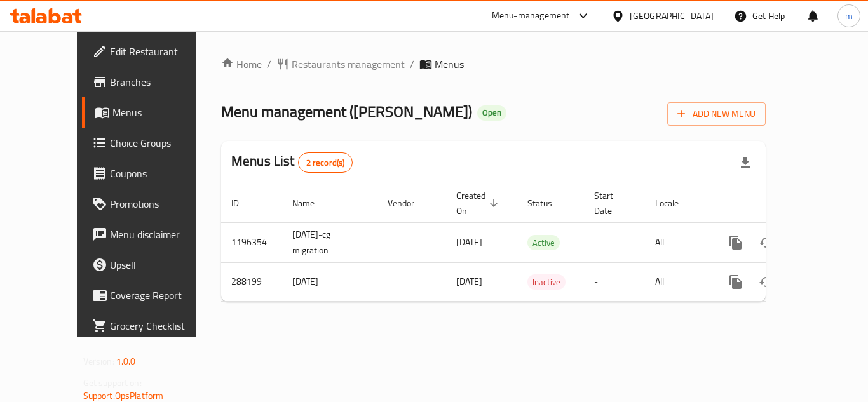 The width and height of the screenshot is (868, 402). I want to click on span: Promotions, so click(161, 204).